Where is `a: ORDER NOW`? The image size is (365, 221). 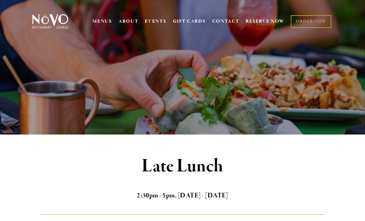
a: ORDER NOW is located at coordinates (311, 21).